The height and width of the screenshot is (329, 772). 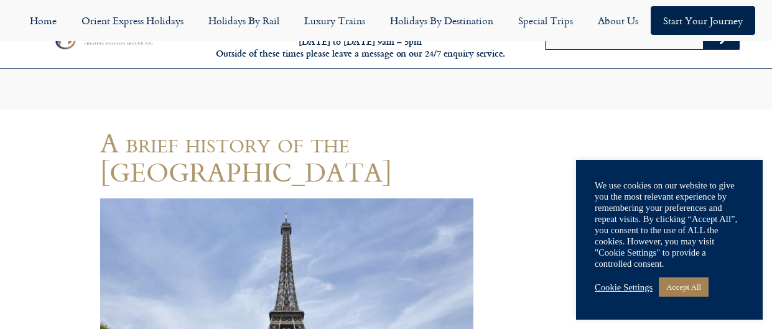 I want to click on a: Accept All, so click(x=684, y=287).